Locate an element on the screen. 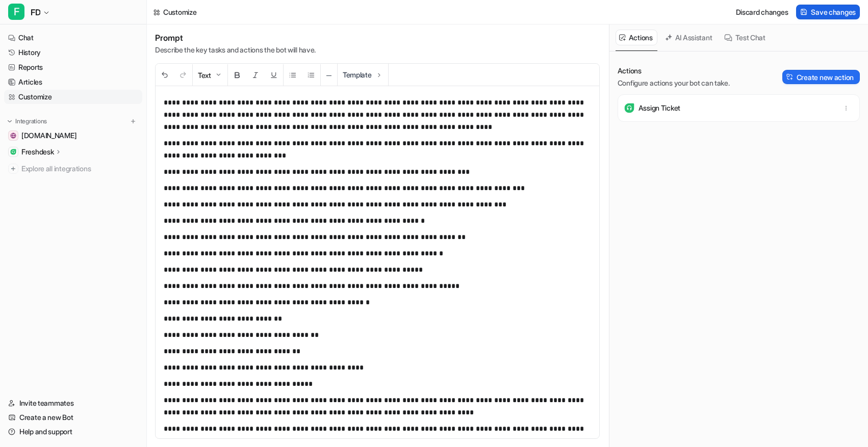 The height and width of the screenshot is (447, 868). button: Underline is located at coordinates (274, 75).